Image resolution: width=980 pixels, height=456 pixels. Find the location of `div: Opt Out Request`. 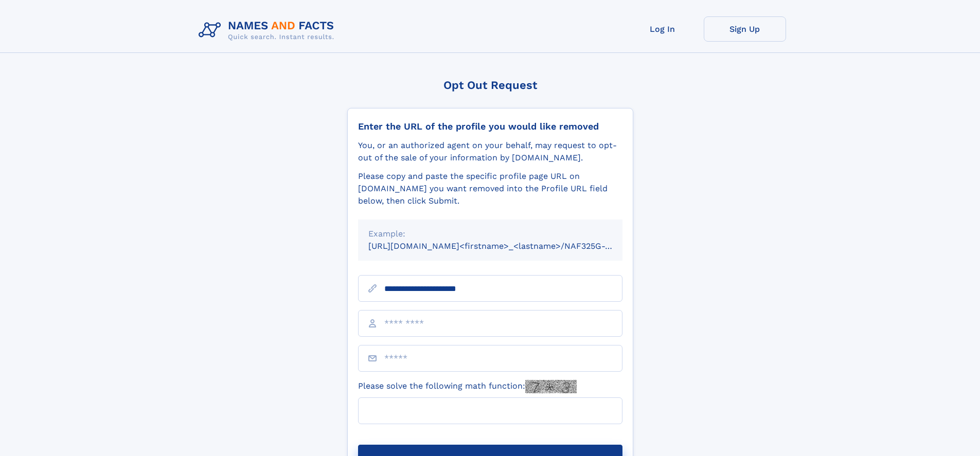

div: Opt Out Request is located at coordinates (490, 85).